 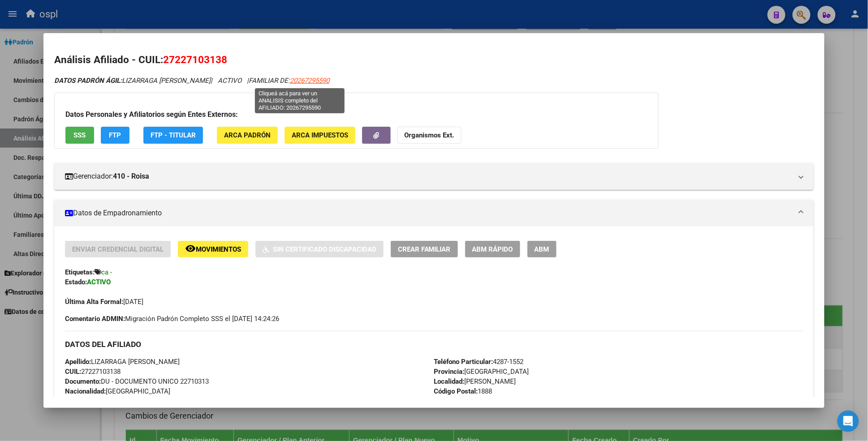 I want to click on strong: Nacionalidad:, so click(x=85, y=392).